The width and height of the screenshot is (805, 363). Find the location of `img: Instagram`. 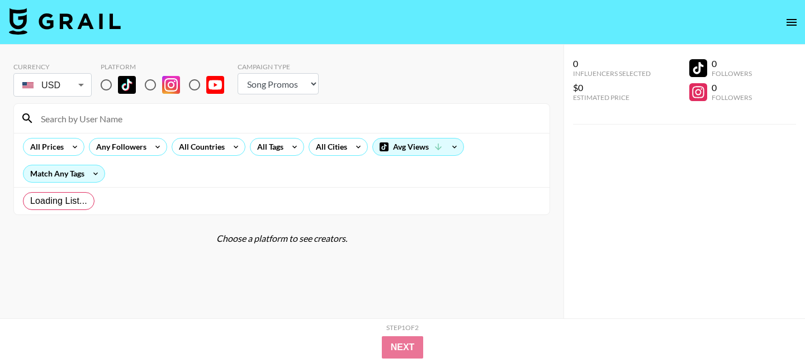

img: Instagram is located at coordinates (171, 85).